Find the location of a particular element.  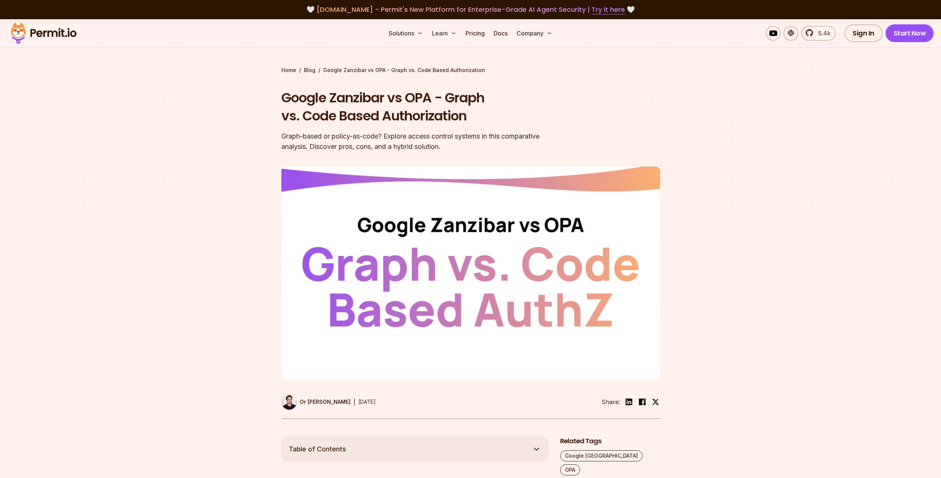

h2: Related Tags is located at coordinates (610, 441).